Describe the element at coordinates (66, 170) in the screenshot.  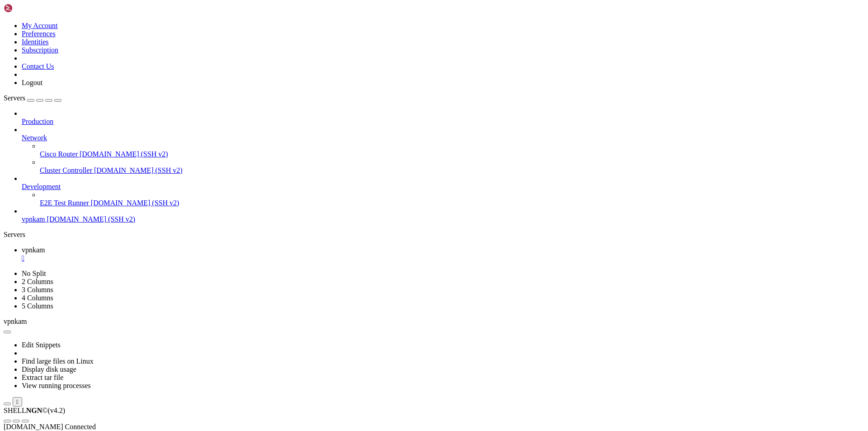
I see `span: Cluster Controller` at that location.